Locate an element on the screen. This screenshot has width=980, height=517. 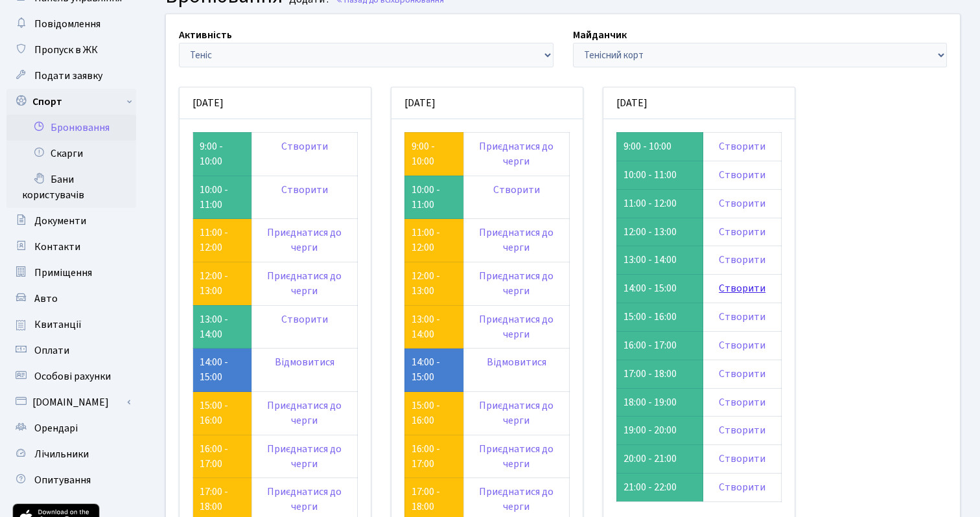
td: 16:00 - 17:00 is located at coordinates (660, 346).